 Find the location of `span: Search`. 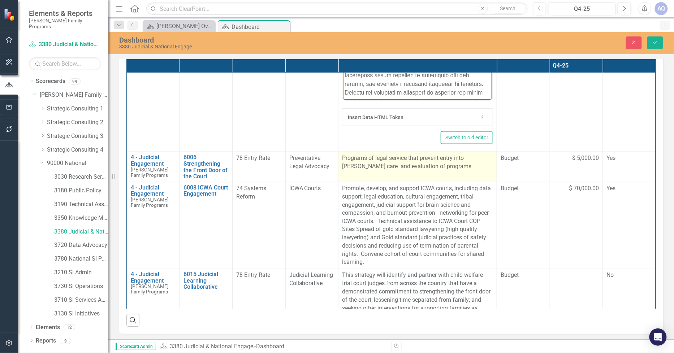

span: Search is located at coordinates (507, 8).